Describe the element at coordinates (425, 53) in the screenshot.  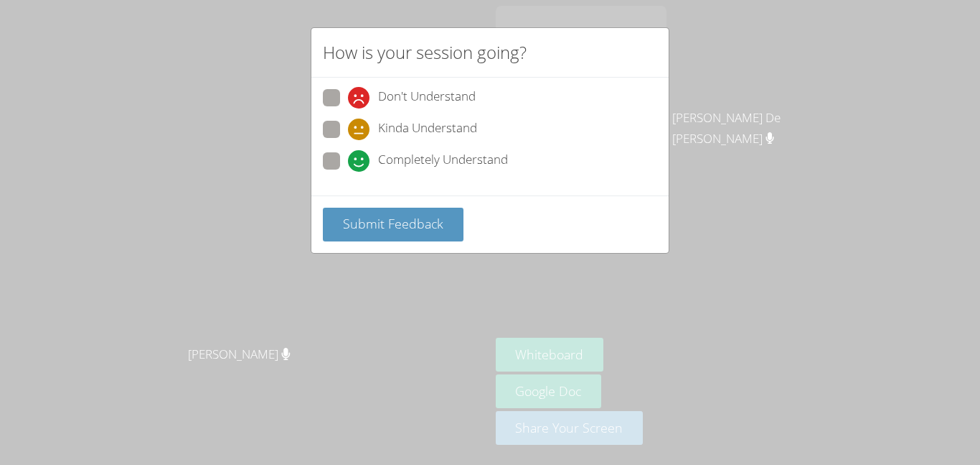
I see `h2: How is your session going?` at that location.